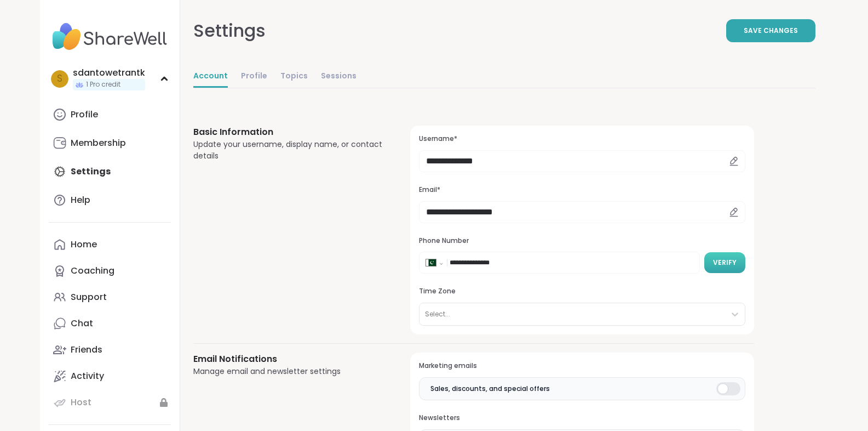  What do you see at coordinates (289, 132) in the screenshot?
I see `h3: Basic Information` at bounding box center [289, 132].